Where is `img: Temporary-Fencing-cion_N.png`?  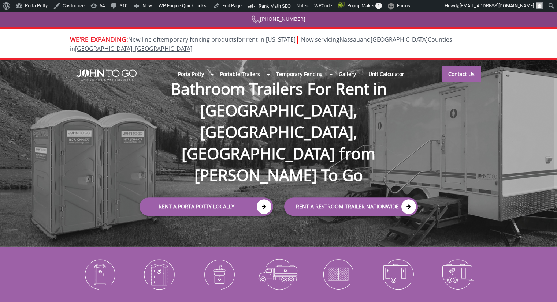
img: Temporary-Fencing-cion_N.png is located at coordinates (338, 274).